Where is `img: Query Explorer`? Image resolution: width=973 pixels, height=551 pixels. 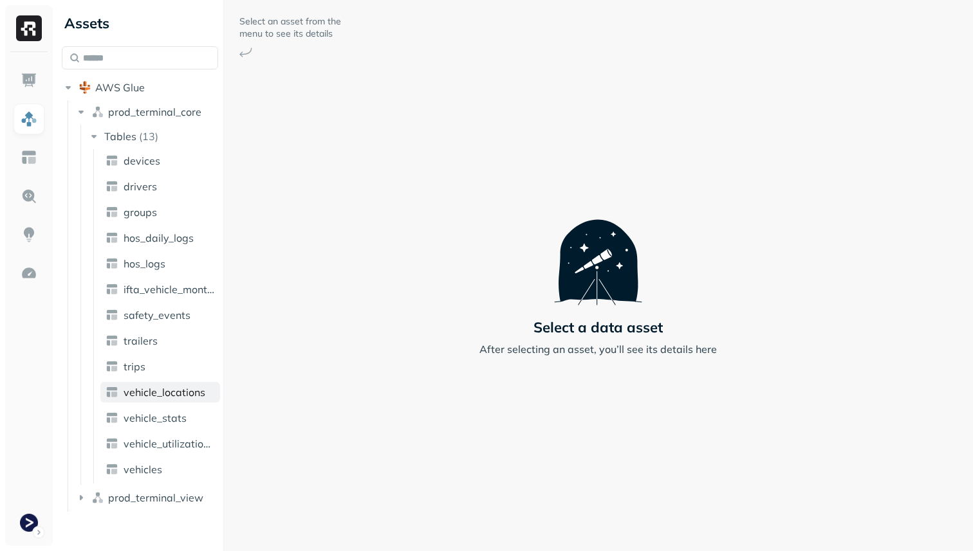
img: Query Explorer is located at coordinates (29, 196).